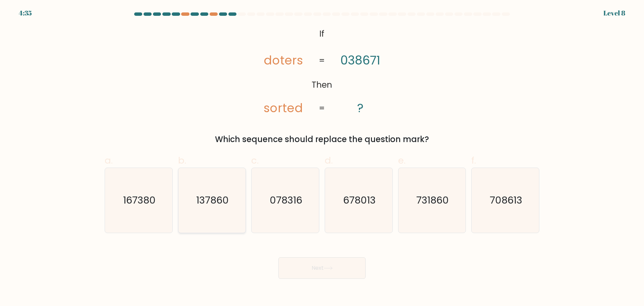 This screenshot has width=644, height=306. Describe the element at coordinates (322, 268) in the screenshot. I see `button: Next` at that location.